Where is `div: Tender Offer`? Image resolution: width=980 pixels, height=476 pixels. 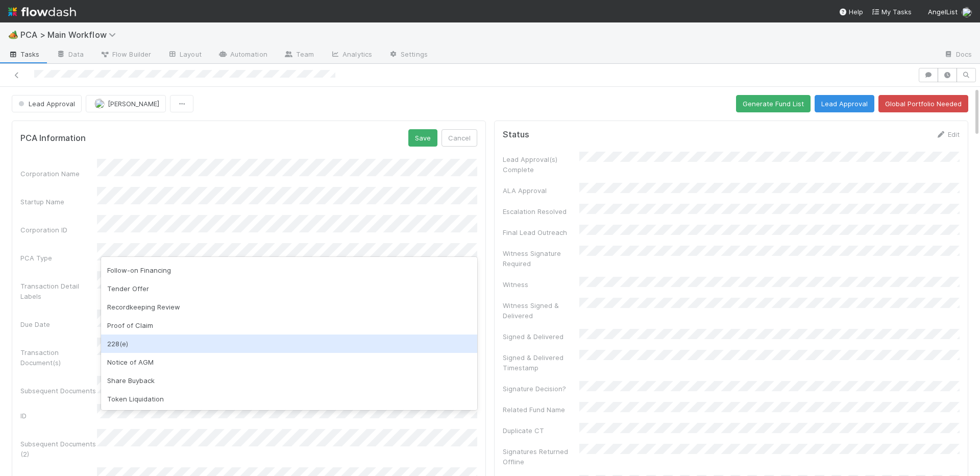 div: Tender Offer is located at coordinates (289, 289).